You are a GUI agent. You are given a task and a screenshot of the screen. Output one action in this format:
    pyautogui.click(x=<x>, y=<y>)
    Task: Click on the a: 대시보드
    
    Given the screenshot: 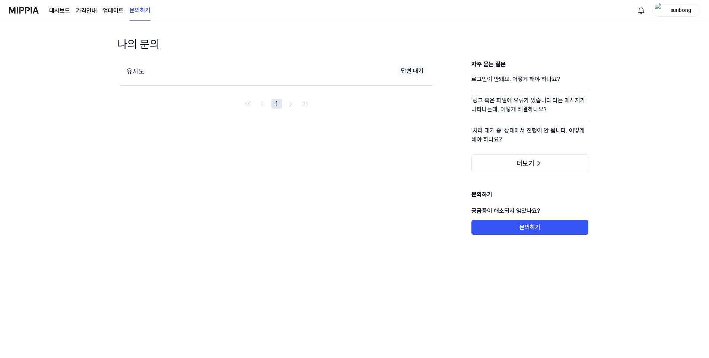 What is the action you would take?
    pyautogui.click(x=60, y=11)
    